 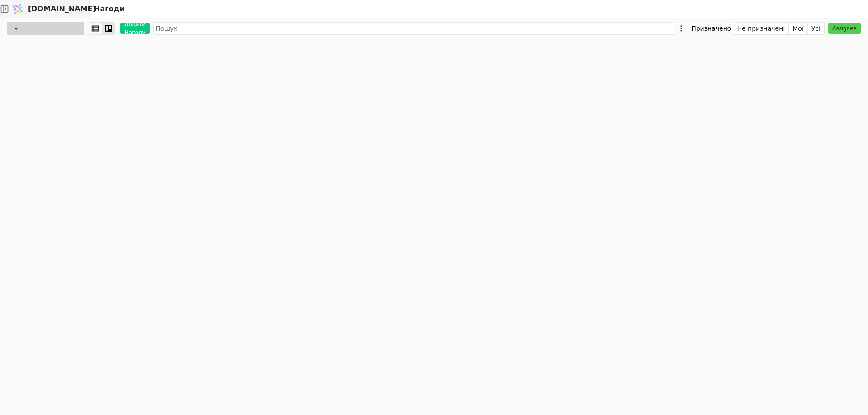 What do you see at coordinates (798, 29) in the screenshot?
I see `button: Мої` at bounding box center [798, 29].